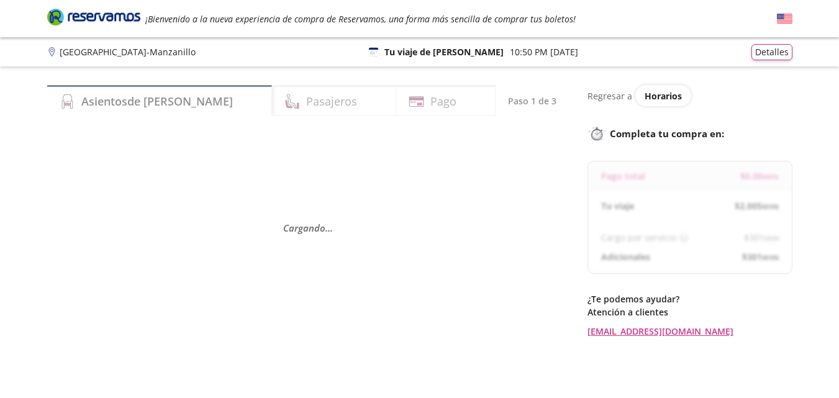  I want to click on p: Paso 1 de 3, so click(532, 101).